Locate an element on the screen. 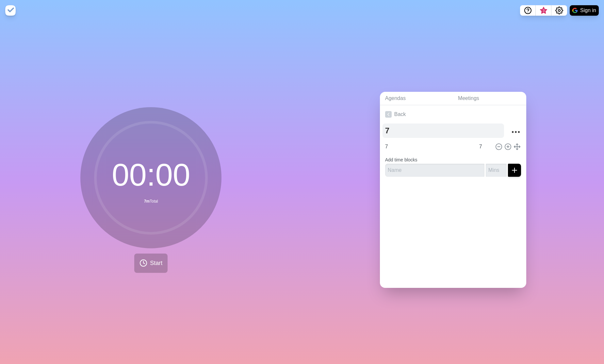 The height and width of the screenshot is (364, 604). label: Add time blocks is located at coordinates (401, 160).